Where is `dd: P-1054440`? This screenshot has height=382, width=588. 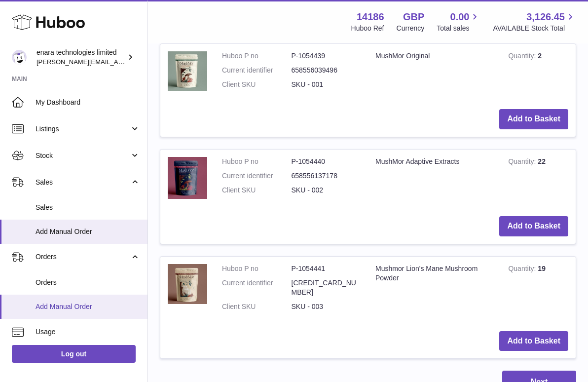
dd: P-1054440 is located at coordinates (326, 162).